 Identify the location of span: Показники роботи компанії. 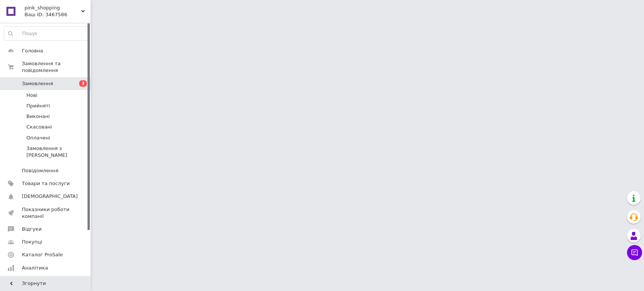
(46, 213).